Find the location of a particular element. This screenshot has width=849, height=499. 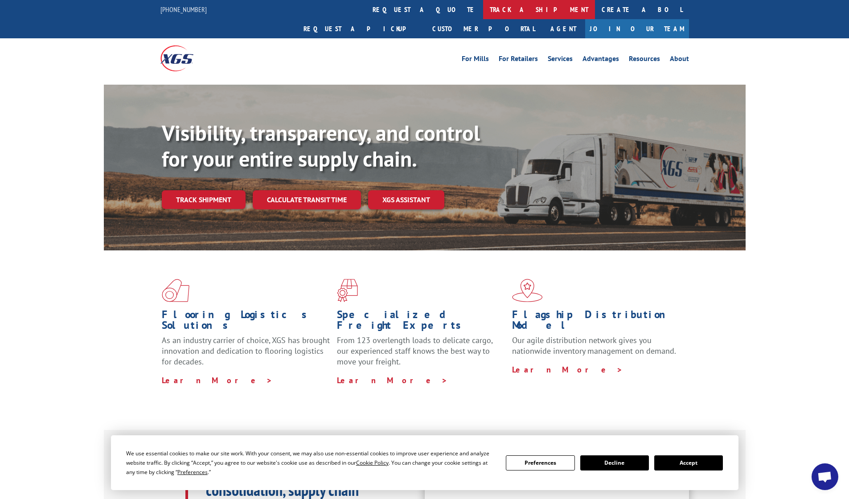

span: Our agile distribution network gives you nationwide inventory management on demand. is located at coordinates (594, 345).